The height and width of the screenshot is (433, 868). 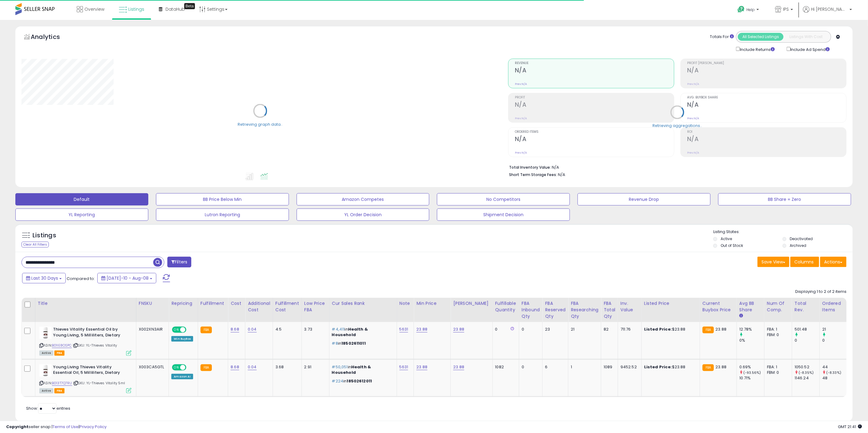 What do you see at coordinates (718, 307) in the screenshot?
I see `div: Current Buybox Price` at bounding box center [718, 307].